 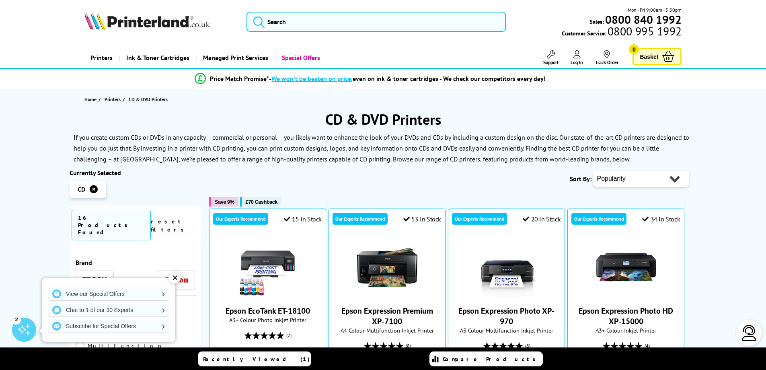 What do you see at coordinates (300, 58) in the screenshot?
I see `a: Special Offers` at bounding box center [300, 58].